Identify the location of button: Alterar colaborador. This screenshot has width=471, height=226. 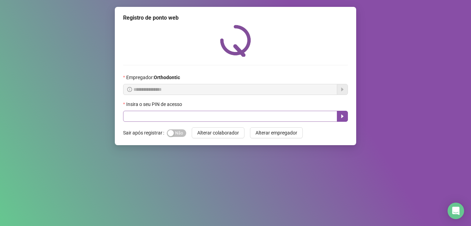
(218, 133).